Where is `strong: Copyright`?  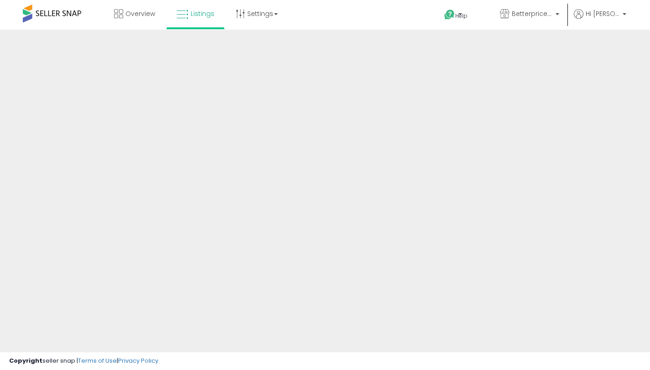 strong: Copyright is located at coordinates (26, 361).